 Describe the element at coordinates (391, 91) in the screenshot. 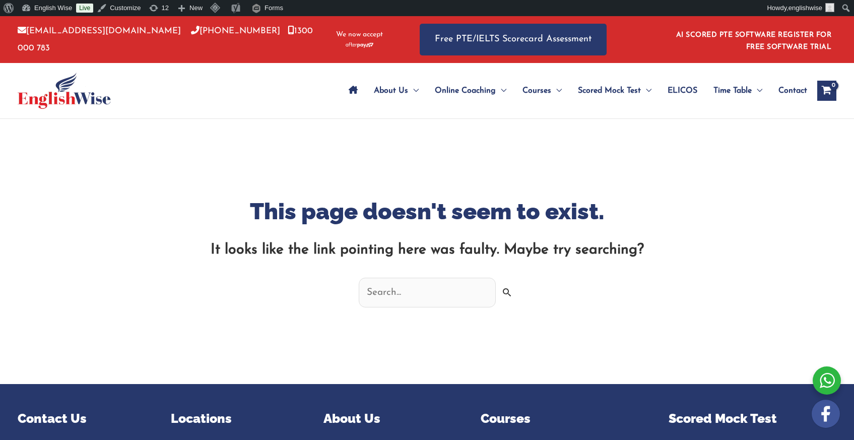

I see `span: About Us` at that location.